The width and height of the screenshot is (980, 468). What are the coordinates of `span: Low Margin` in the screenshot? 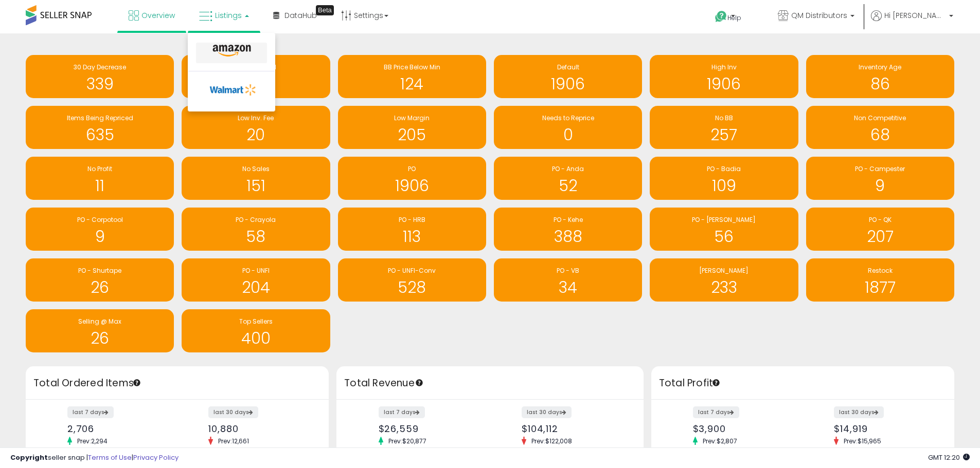 It's located at (412, 117).